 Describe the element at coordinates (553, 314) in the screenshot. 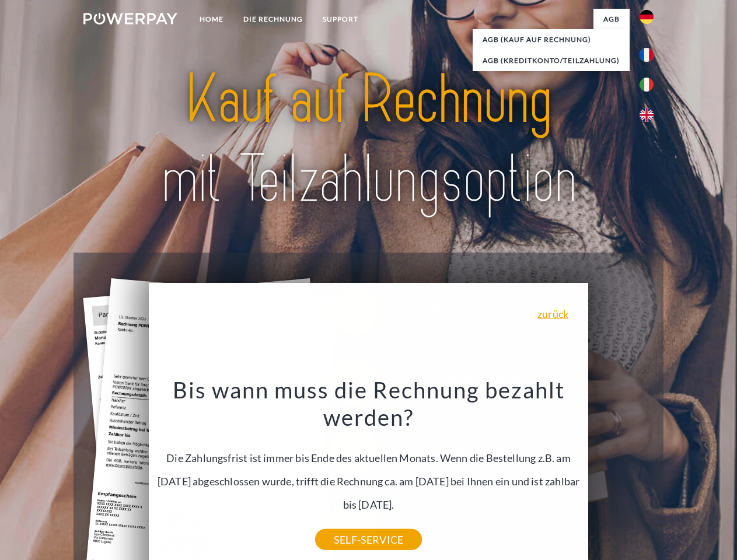

I see `a: zurück` at that location.